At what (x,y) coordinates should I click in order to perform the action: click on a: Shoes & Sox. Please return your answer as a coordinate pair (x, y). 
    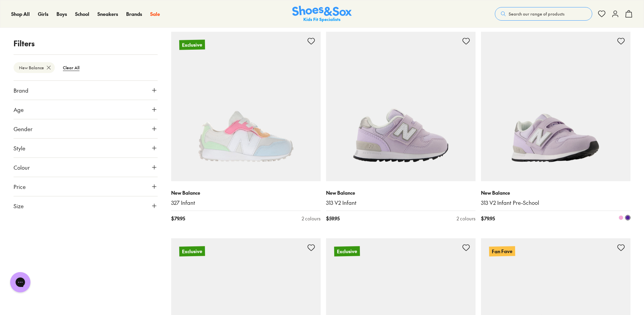
    Looking at the image, I should click on (322, 14).